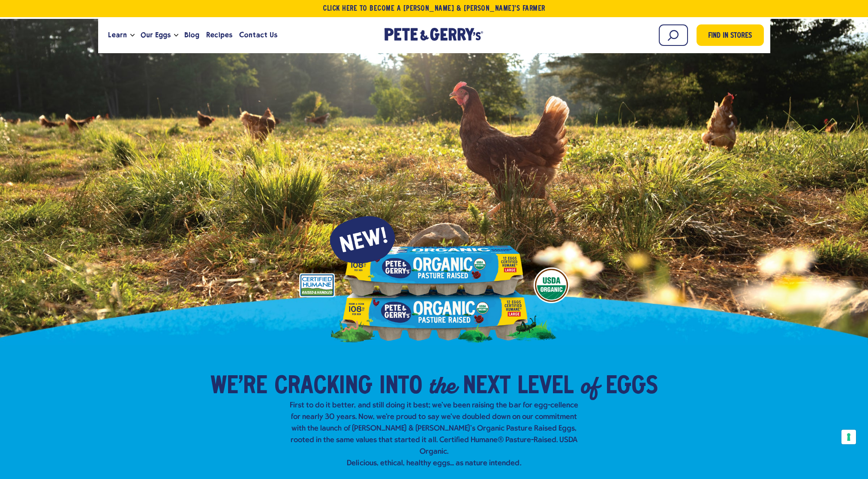 Image resolution: width=868 pixels, height=479 pixels. Describe the element at coordinates (239, 387) in the screenshot. I see `span: We’re` at that location.